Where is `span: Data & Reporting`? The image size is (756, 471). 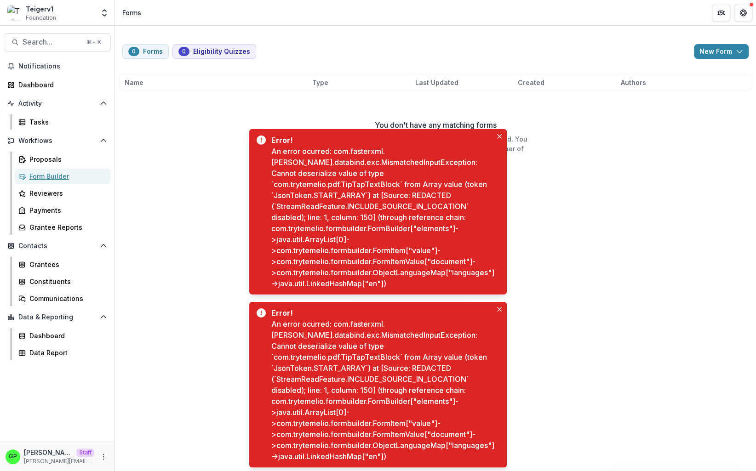
span: Data & Reporting is located at coordinates (57, 317).